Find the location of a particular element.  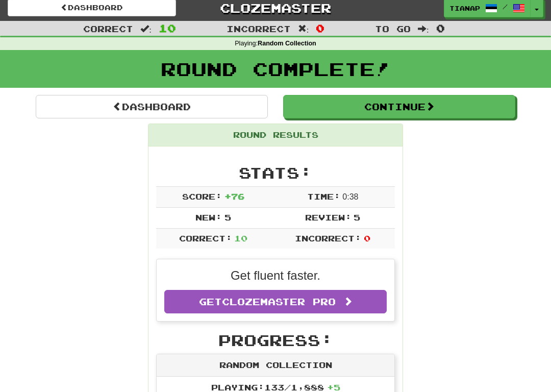

span: New: is located at coordinates (208, 217).